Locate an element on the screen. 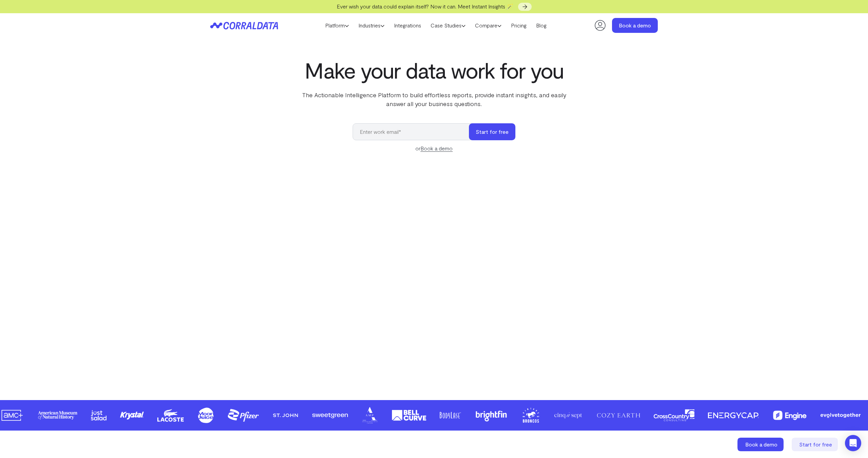 Image resolution: width=868 pixels, height=458 pixels. span: Start for free is located at coordinates (815, 444).